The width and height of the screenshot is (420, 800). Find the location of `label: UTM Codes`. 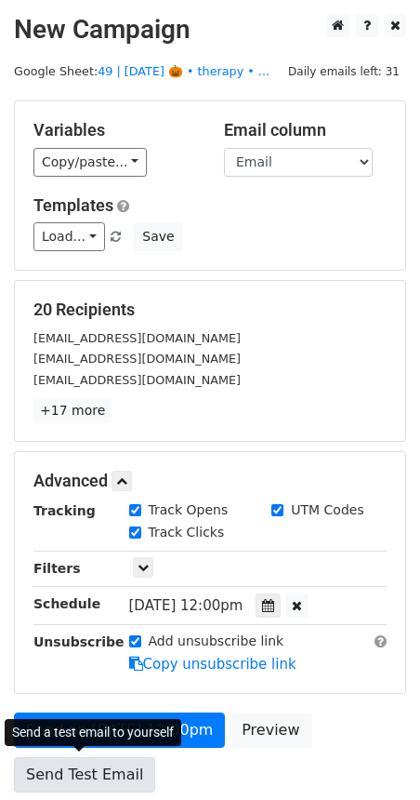

label: UTM Codes is located at coordinates (327, 509).